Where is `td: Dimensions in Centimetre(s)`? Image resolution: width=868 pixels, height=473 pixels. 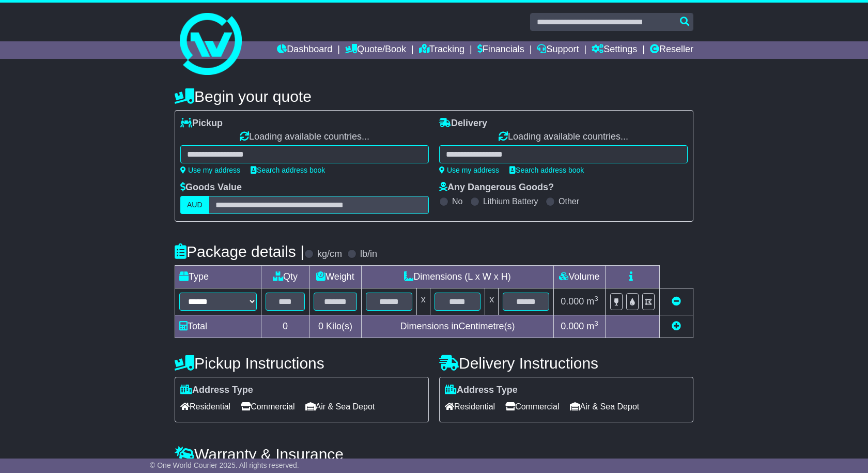
td: Dimensions in Centimetre(s) is located at coordinates (458, 327).